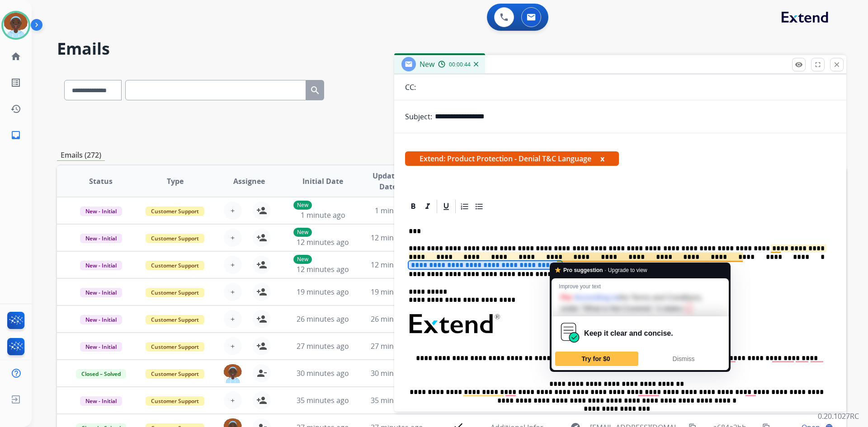 The width and height of the screenshot is (868, 427). Describe the element at coordinates (101, 182) in the screenshot. I see `span: Status` at that location.